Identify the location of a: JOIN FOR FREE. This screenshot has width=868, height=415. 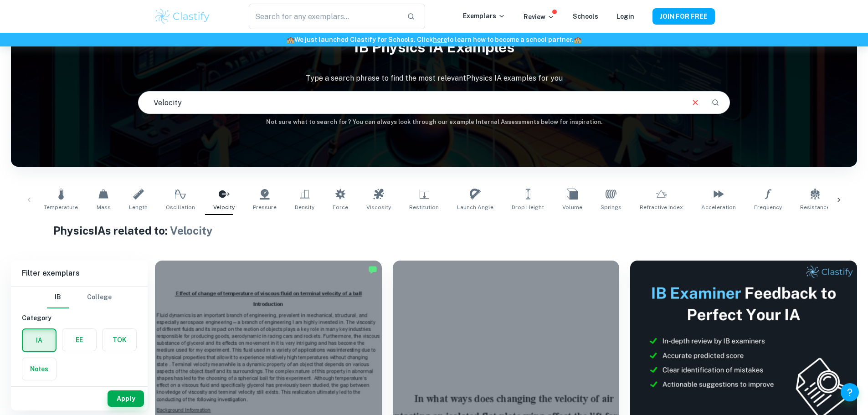
(684, 17).